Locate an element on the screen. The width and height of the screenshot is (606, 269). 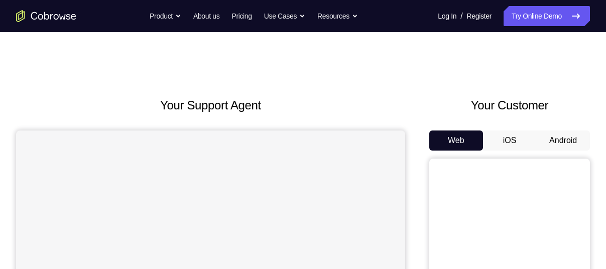
h2: Your Customer is located at coordinates (509, 105).